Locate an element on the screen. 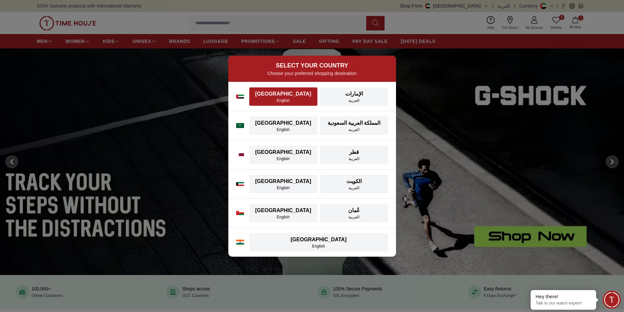 This screenshot has width=624, height=312. div: المملكة العربية السعودية is located at coordinates (354, 123).